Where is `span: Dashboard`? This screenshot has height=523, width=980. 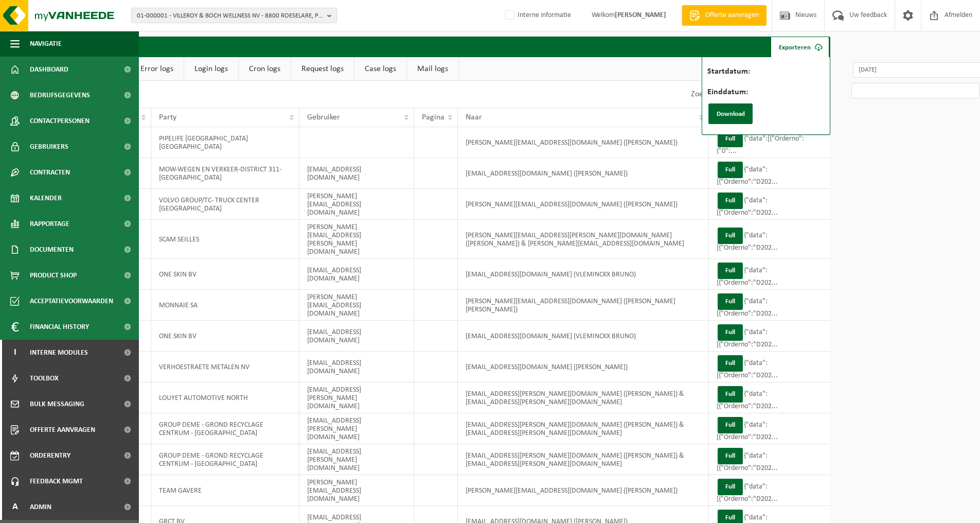
span: Dashboard is located at coordinates (49, 70).